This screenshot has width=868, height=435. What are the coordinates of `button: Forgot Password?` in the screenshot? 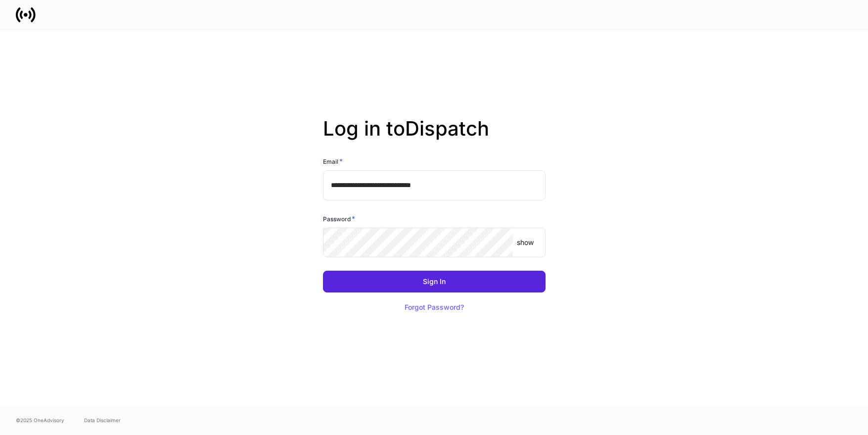 It's located at (434, 307).